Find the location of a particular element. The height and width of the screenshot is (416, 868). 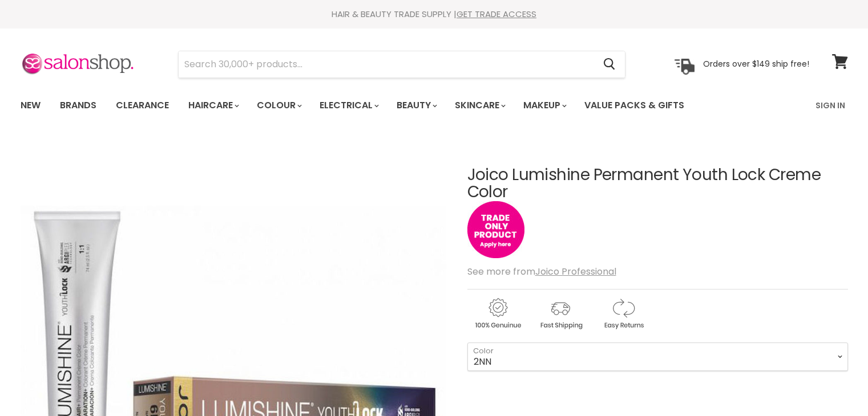

button: Search is located at coordinates (609, 64).